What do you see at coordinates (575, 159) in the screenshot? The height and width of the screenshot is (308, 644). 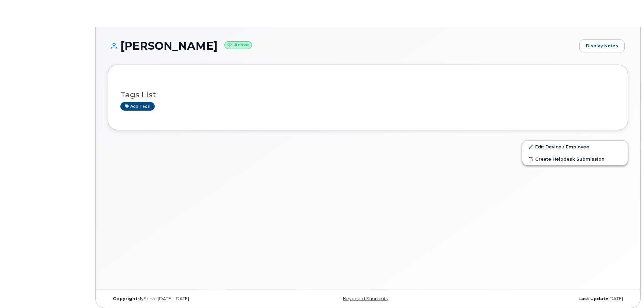 I see `a: Create Helpdesk Submission` at bounding box center [575, 159].